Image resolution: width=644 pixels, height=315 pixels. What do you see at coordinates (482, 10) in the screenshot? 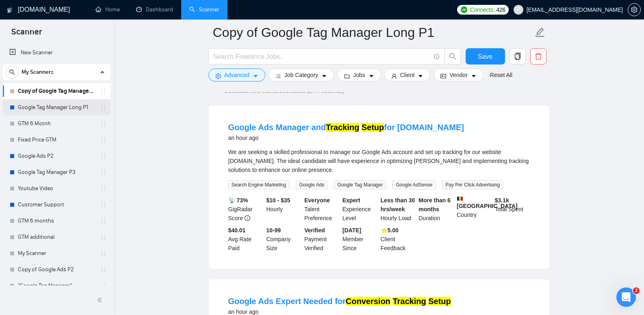
I see `span: Connects:` at bounding box center [482, 10].